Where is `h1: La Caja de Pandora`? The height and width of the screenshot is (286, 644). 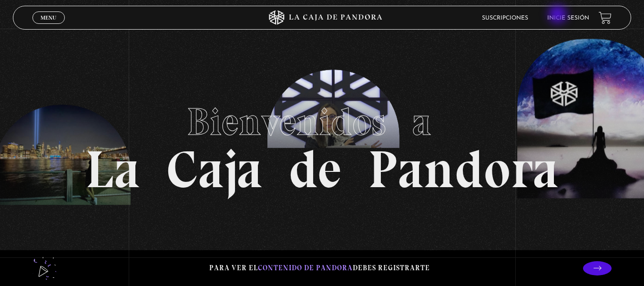
h1: La Caja de Pandora is located at coordinates (322, 143).